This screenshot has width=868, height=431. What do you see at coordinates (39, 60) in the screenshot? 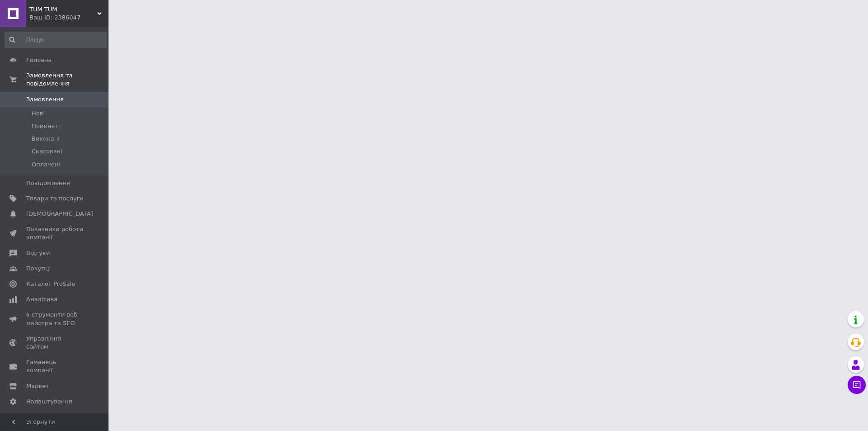
I see `span: Головна` at bounding box center [39, 60].